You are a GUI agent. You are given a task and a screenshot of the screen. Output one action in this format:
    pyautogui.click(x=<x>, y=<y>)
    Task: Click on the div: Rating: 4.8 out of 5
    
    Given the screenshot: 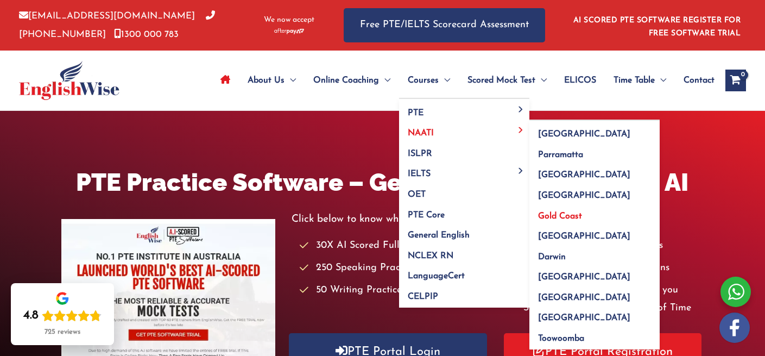 What is the action you would take?
    pyautogui.click(x=62, y=315)
    